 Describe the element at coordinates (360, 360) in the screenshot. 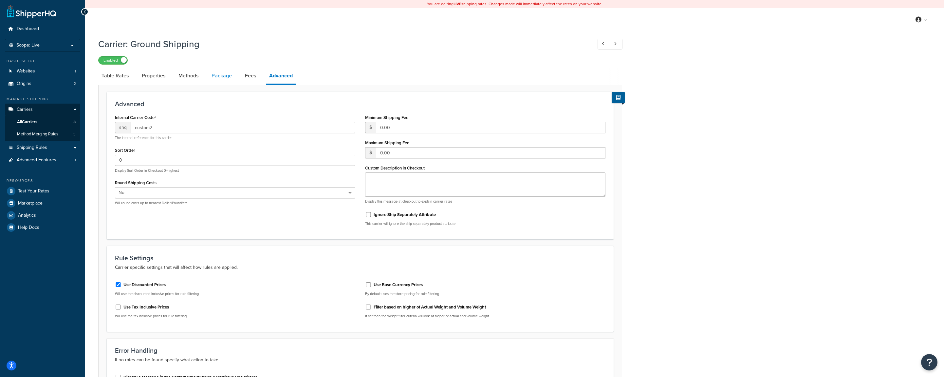

I see `p: If no rates can be found specify what action to take` at that location.